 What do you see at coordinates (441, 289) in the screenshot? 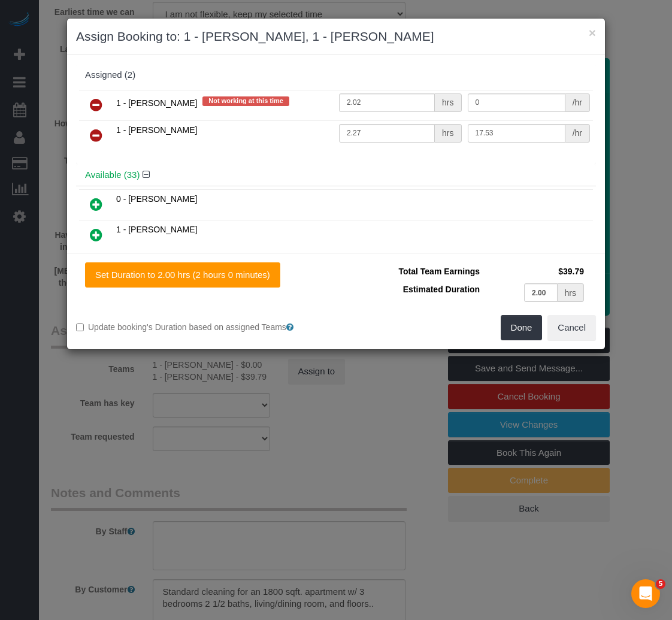
I see `span: Estimated Duration` at bounding box center [441, 289].